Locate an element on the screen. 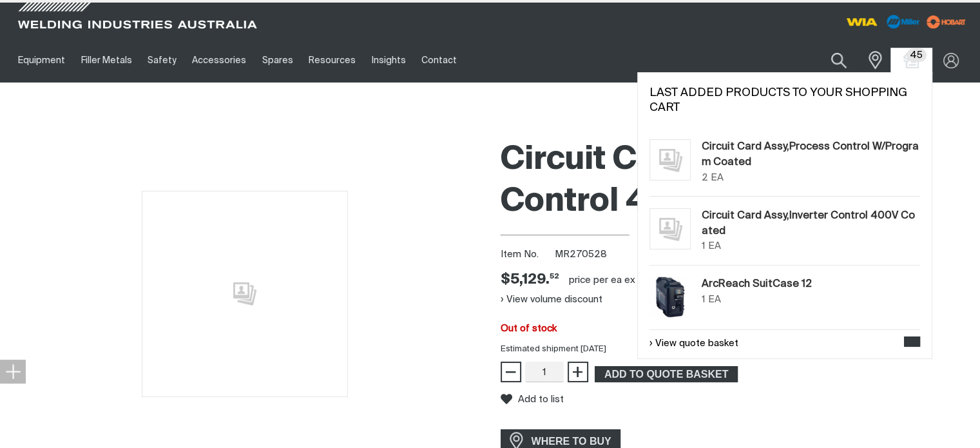  span: Item No. is located at coordinates (526, 255).